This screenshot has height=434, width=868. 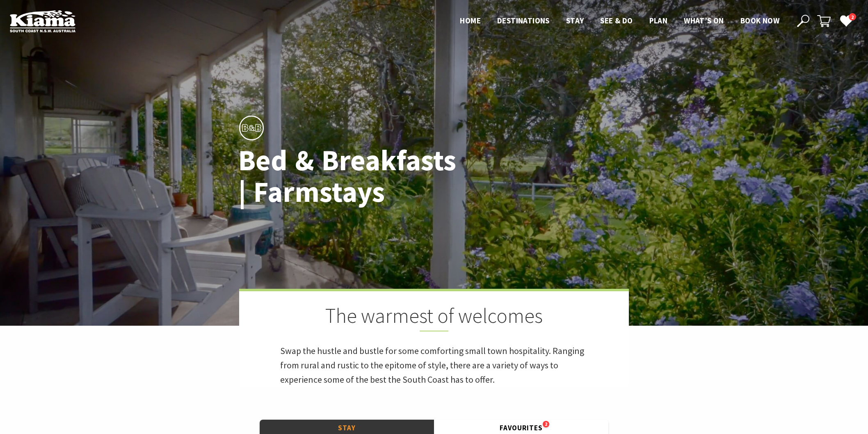 What do you see at coordinates (434, 318) in the screenshot?
I see `h2: The warmest of welcomes` at bounding box center [434, 318].